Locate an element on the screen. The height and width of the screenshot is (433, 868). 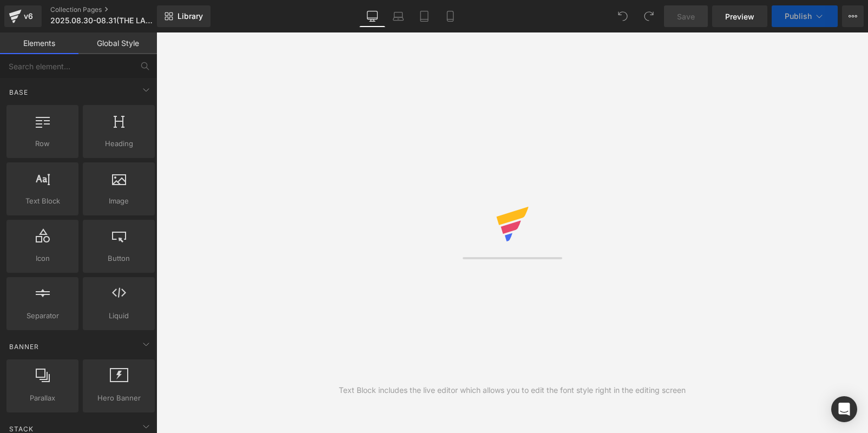
span: Save is located at coordinates (686, 16).